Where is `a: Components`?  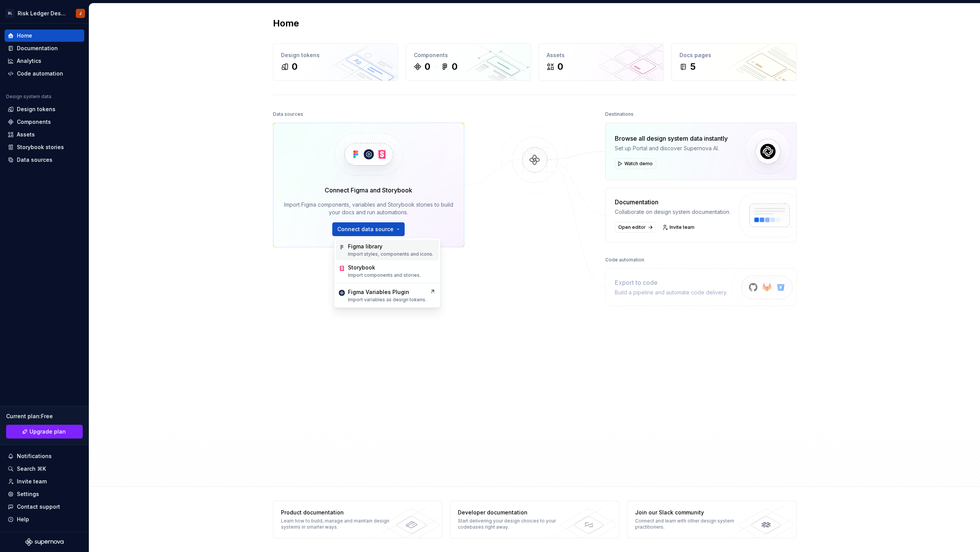 a: Components is located at coordinates (45, 121).